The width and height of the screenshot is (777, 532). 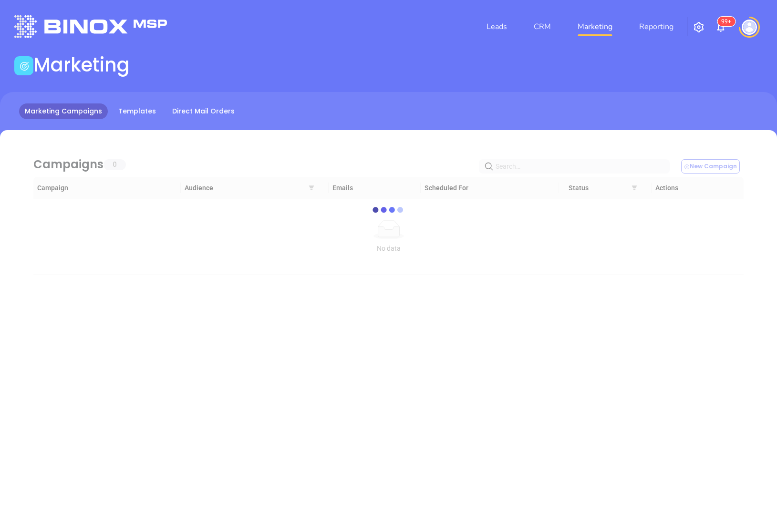 I want to click on a: Templates, so click(x=137, y=111).